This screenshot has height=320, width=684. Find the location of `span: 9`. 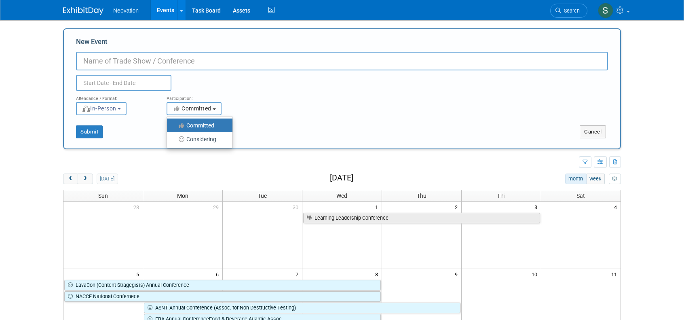

span: 9 is located at coordinates (458, 274).